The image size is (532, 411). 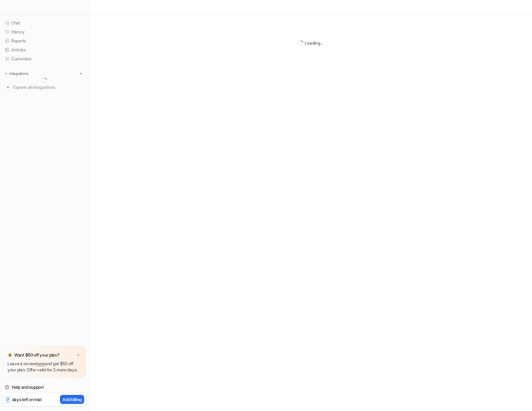 What do you see at coordinates (48, 88) in the screenshot?
I see `span: Explore all integrations` at bounding box center [48, 88].